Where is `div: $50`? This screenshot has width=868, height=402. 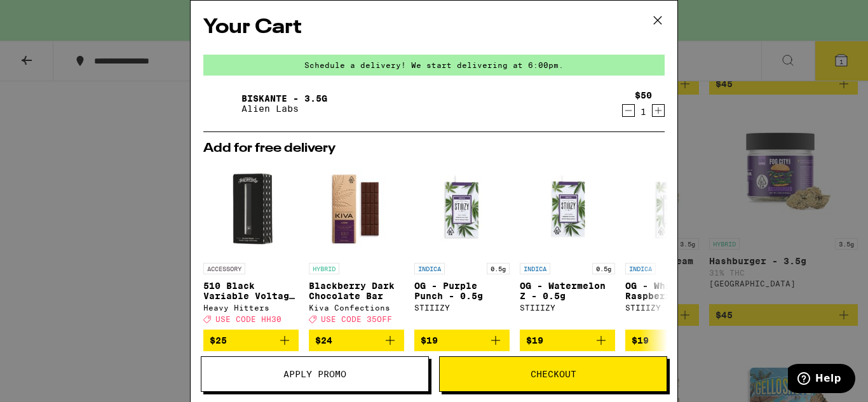
div: $50 is located at coordinates (644, 95).